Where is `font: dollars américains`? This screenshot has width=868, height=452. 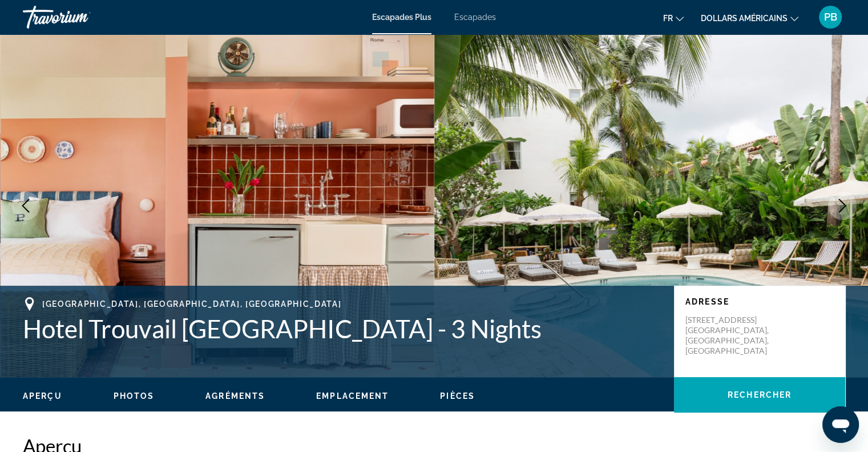 font: dollars américains is located at coordinates (744, 19).